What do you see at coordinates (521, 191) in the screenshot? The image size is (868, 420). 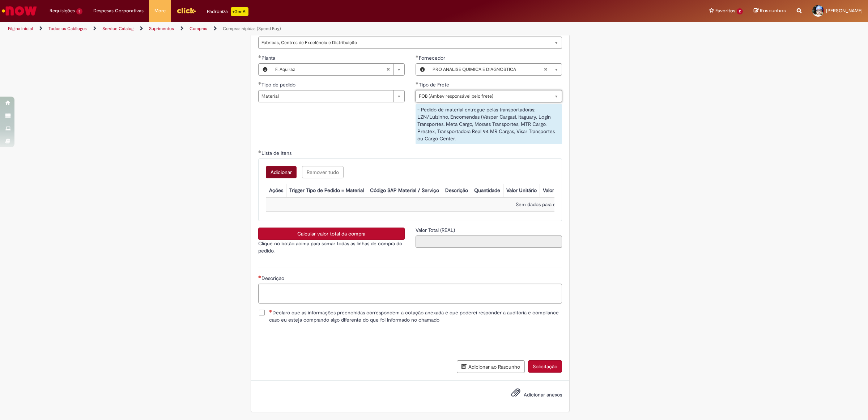 I see `th: Valor Unitário` at bounding box center [521, 191].